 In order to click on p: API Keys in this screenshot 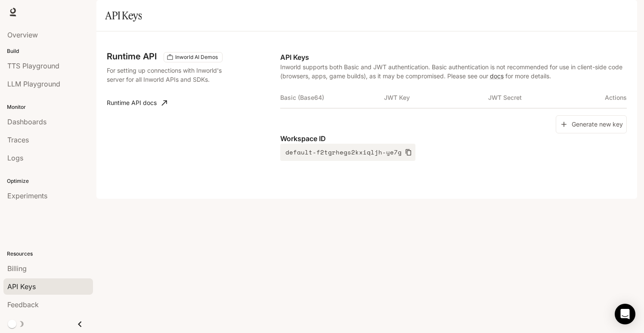, I will do `click(453, 57)`.